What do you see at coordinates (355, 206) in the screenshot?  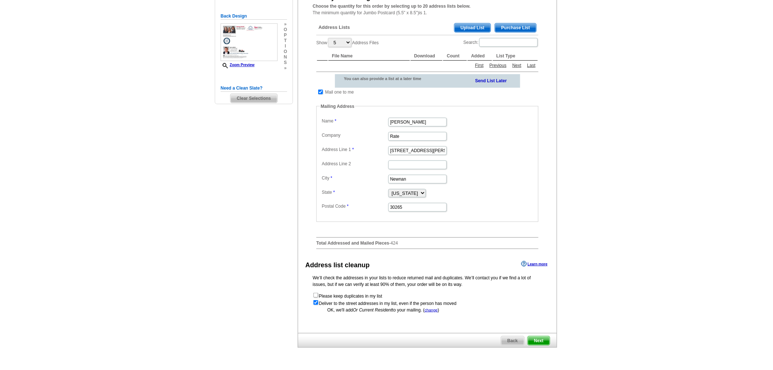 I see `label: Postal Code` at bounding box center [355, 206].